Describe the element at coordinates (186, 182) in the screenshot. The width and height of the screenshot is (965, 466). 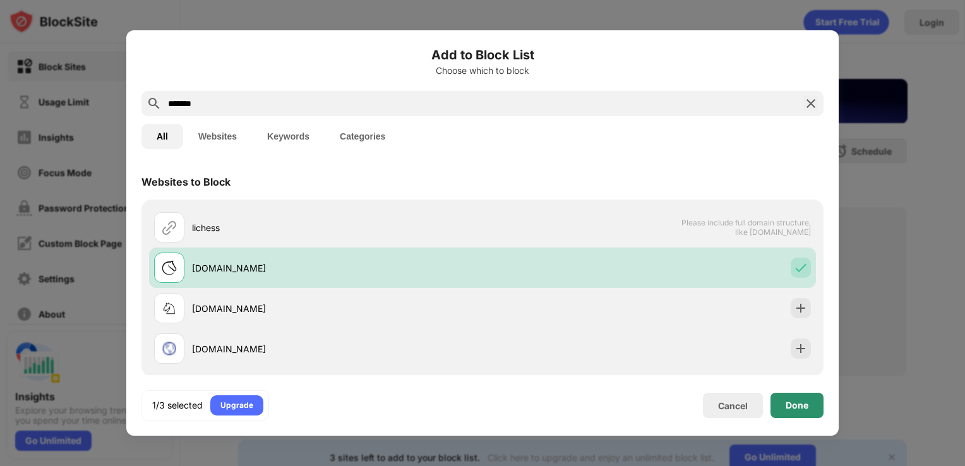
I see `div: Websites to Block` at that location.